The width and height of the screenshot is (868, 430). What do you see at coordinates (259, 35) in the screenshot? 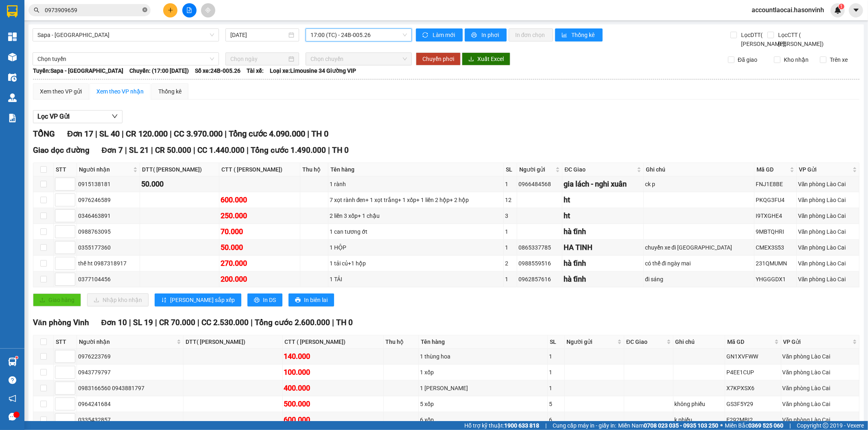
I see `input: 15/10/2025` at bounding box center [259, 35].